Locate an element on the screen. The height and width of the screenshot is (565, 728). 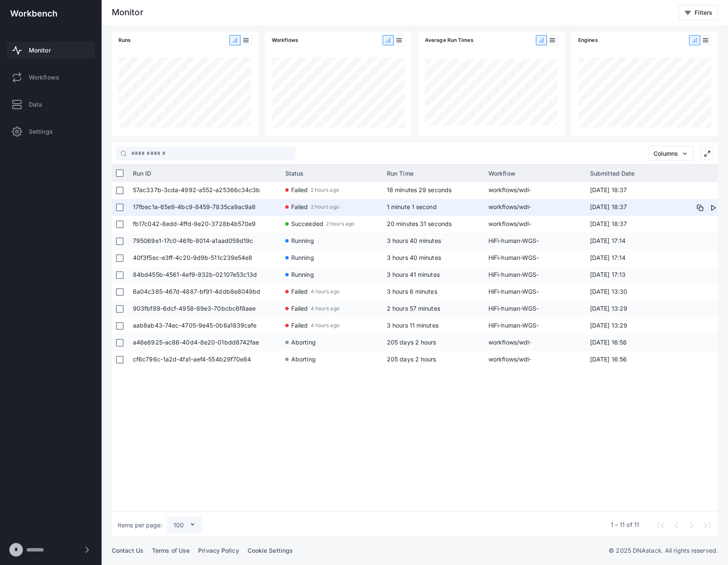
span: 3 hours 11 minutes is located at coordinates (413, 325).